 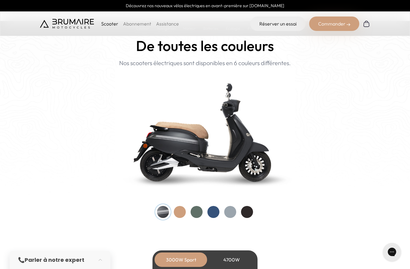 I want to click on p: Scooter, so click(x=110, y=24).